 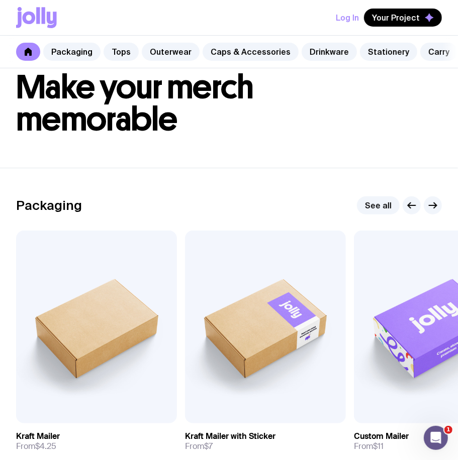 I want to click on a: Drinkware, so click(x=329, y=52).